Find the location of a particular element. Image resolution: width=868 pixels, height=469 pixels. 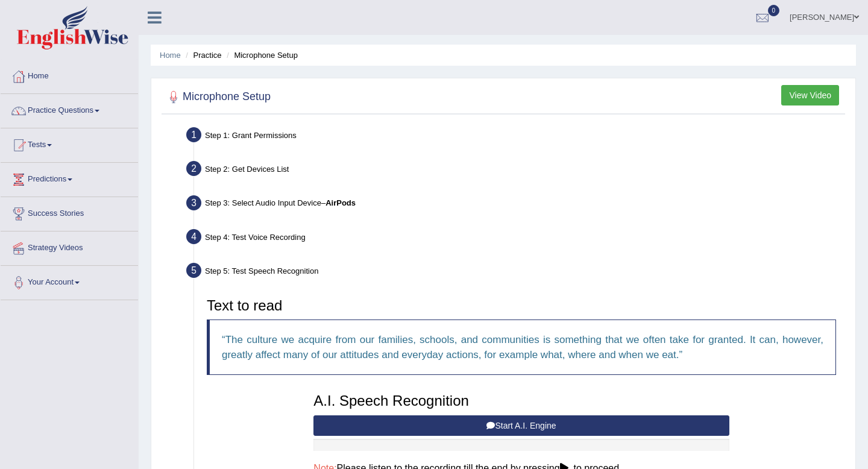

span: 0 is located at coordinates (774, 10).